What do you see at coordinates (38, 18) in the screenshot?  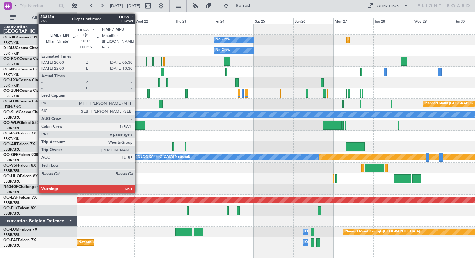 I see `button: All Aircraft` at bounding box center [38, 18].